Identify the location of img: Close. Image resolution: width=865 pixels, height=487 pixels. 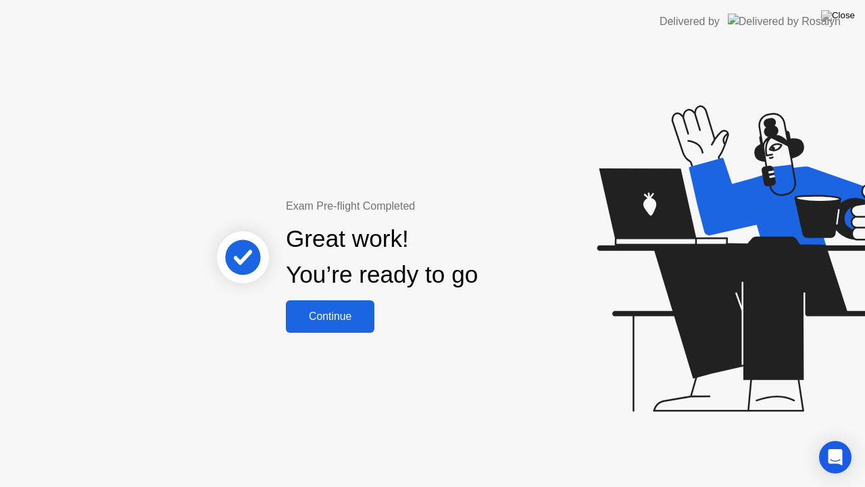
(838, 16).